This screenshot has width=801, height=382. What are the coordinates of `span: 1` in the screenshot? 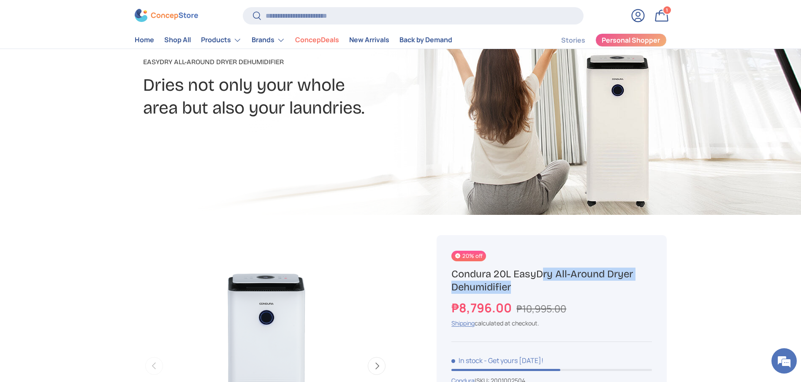 It's located at (667, 10).